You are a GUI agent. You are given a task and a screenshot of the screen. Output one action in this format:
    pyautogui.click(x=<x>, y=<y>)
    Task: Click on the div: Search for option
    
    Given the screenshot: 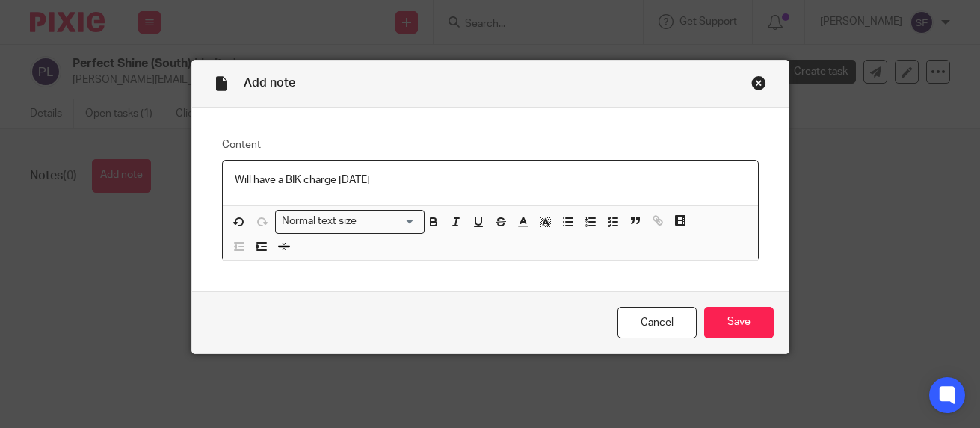 What is the action you would take?
    pyautogui.click(x=350, y=221)
    